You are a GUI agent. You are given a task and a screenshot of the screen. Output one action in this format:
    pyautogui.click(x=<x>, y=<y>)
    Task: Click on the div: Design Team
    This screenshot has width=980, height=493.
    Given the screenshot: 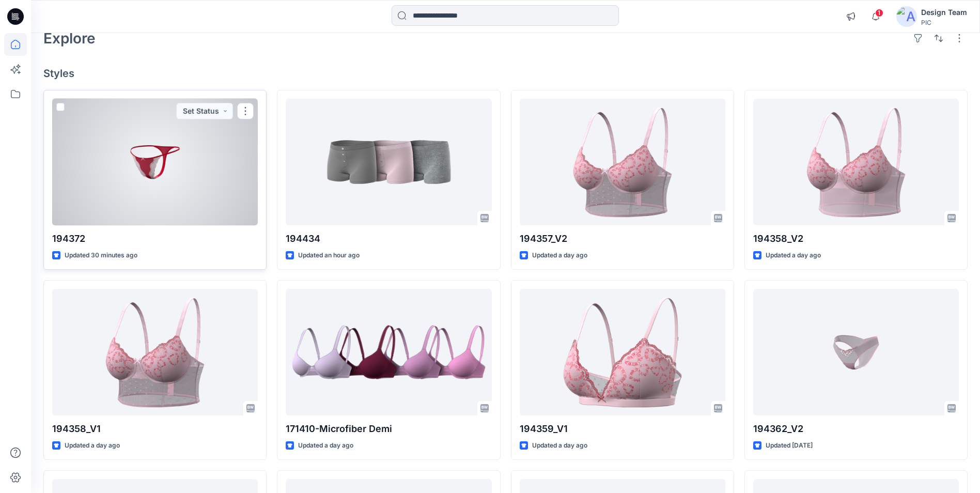 What is the action you would take?
    pyautogui.click(x=944, y=12)
    